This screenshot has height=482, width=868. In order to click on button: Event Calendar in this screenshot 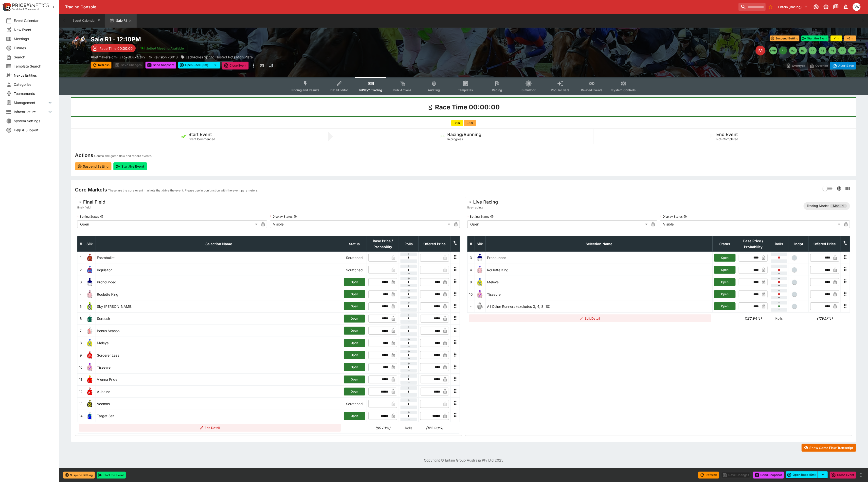, I will do `click(87, 21)`.